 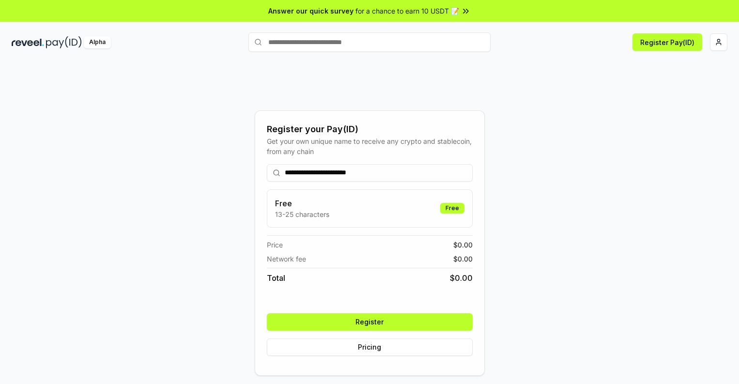 What do you see at coordinates (286, 258) in the screenshot?
I see `span: Network fee` at bounding box center [286, 258].